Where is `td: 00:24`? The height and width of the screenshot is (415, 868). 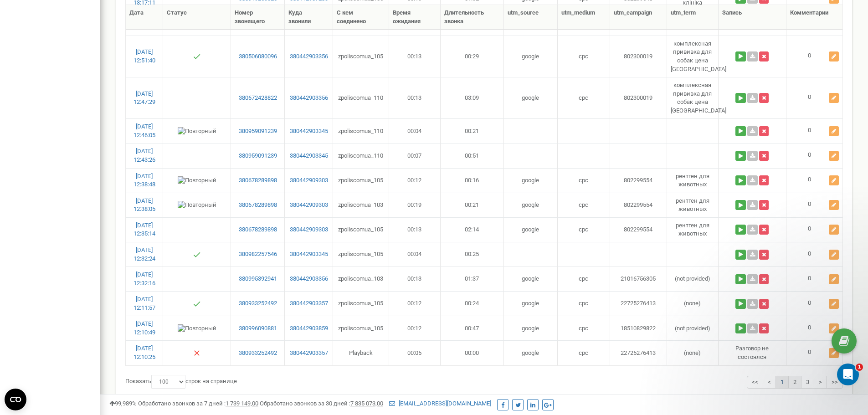
td: 00:24 is located at coordinates (472, 303).